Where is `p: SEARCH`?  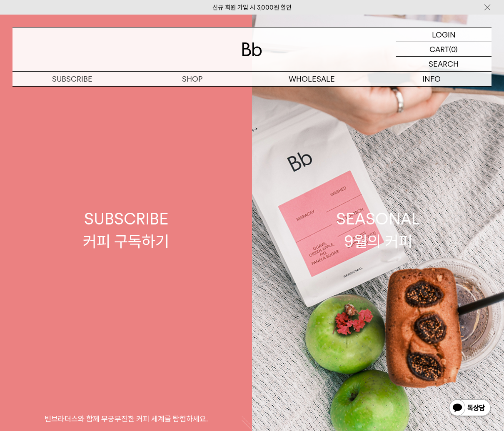 p: SEARCH is located at coordinates (443, 64).